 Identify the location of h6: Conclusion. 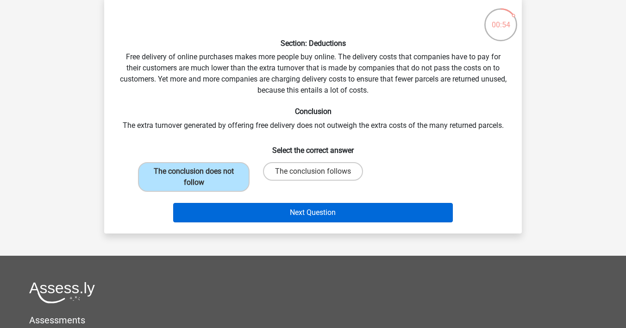
(313, 111).